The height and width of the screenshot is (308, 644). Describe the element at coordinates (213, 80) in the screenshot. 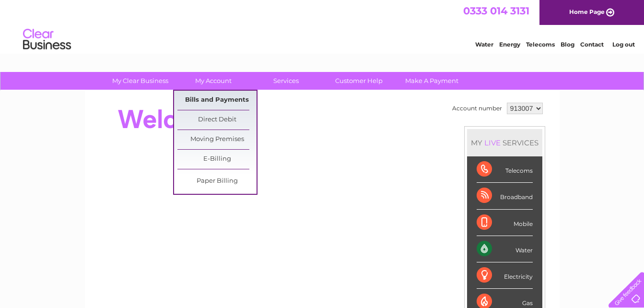

I see `a: My Account` at that location.